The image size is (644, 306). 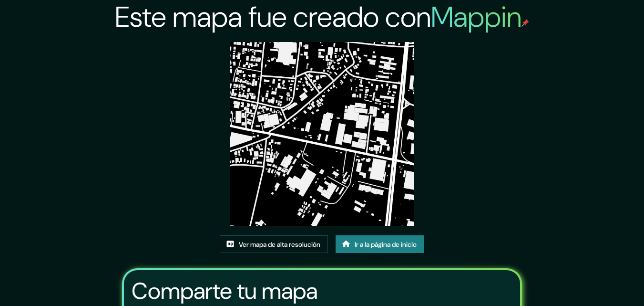 I want to click on a: Ir a la página de inicio, so click(x=380, y=245).